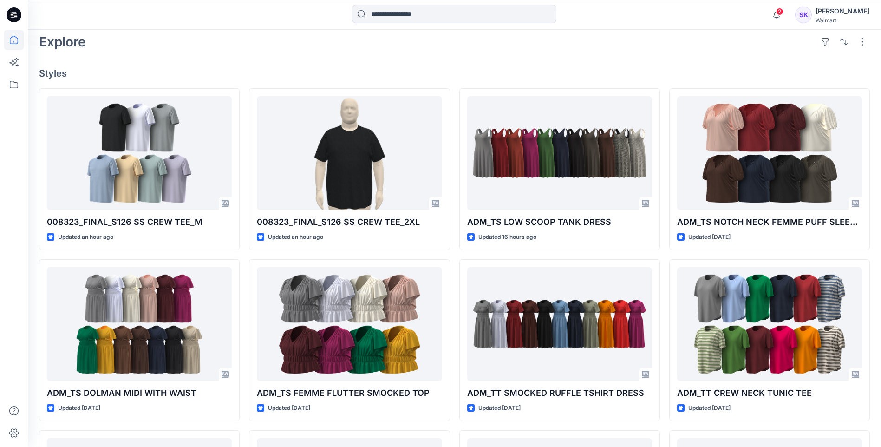 This screenshot has height=447, width=881. What do you see at coordinates (349, 153) in the screenshot?
I see `a: 008323_FINAL_S126 SS CREW TEE_2XL` at bounding box center [349, 153].